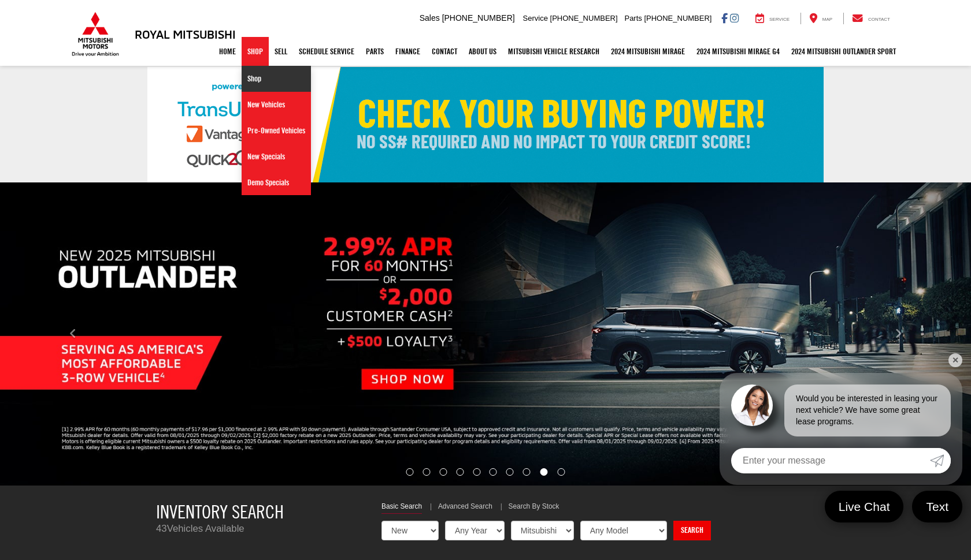 The height and width of the screenshot is (560, 971). I want to click on li: Go to slide number 4., so click(459, 472).